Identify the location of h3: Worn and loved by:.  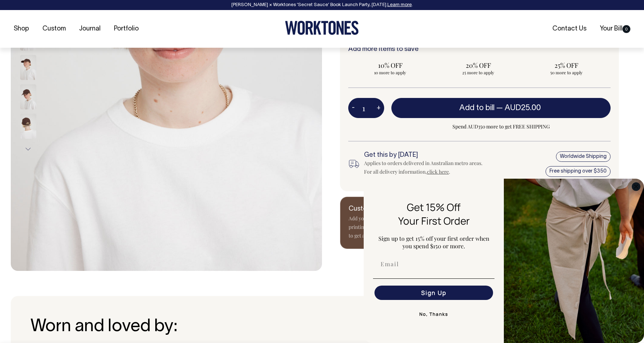
(322, 327).